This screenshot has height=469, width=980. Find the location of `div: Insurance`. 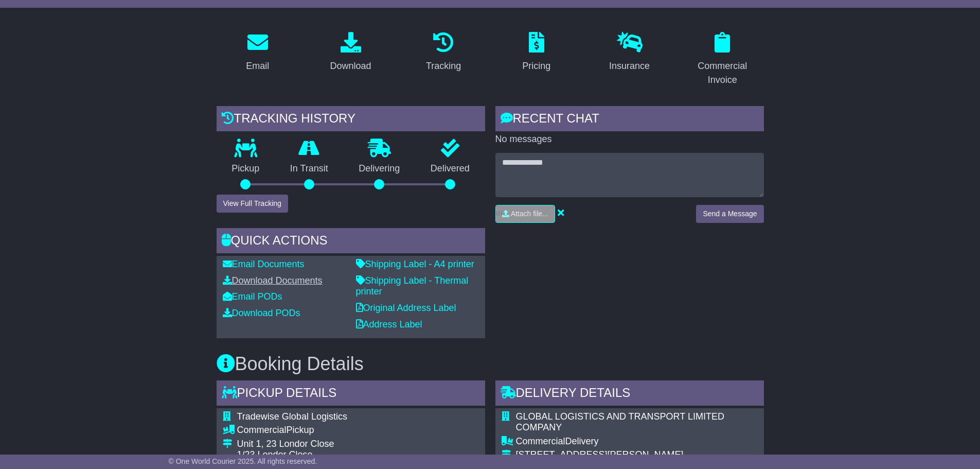

div: Insurance is located at coordinates (630, 66).